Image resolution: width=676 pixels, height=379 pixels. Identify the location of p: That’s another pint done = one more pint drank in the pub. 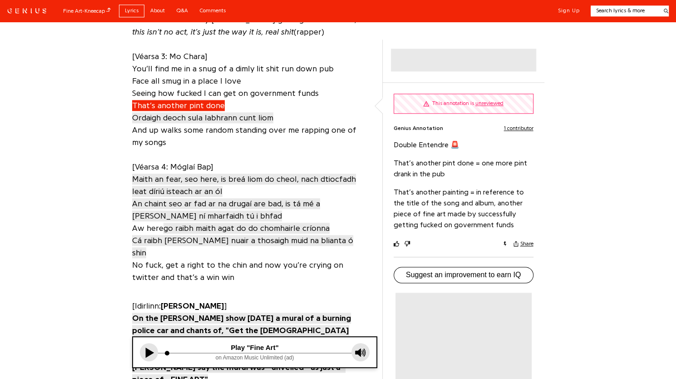
(463, 168).